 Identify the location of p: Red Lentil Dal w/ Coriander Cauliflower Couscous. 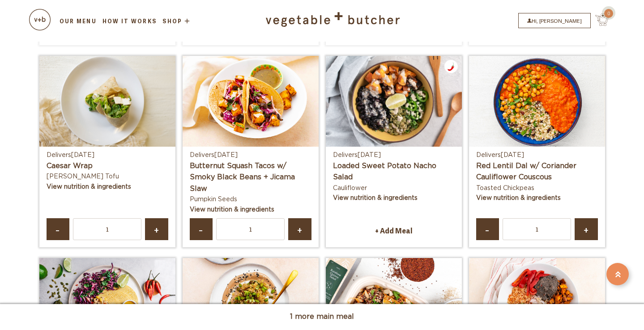
(537, 171).